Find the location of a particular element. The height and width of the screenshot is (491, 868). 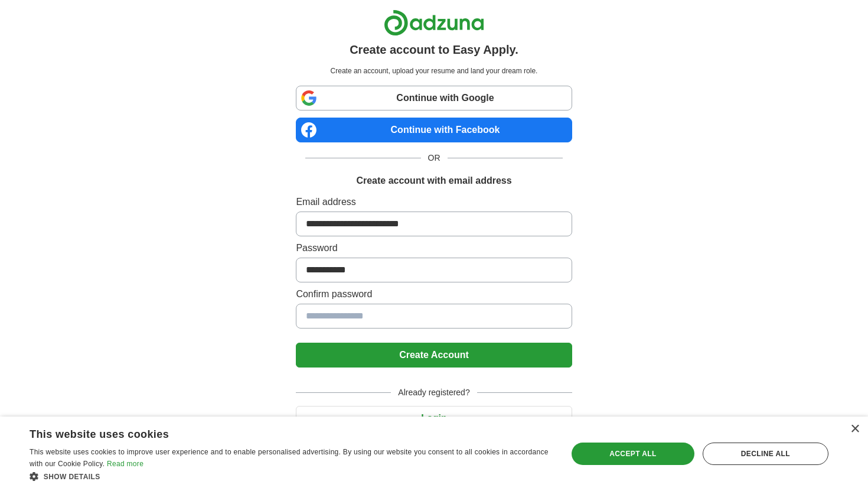

span: This website uses cookies to improve user experience and to enable personalised advertising. By u... is located at coordinates (289, 457).